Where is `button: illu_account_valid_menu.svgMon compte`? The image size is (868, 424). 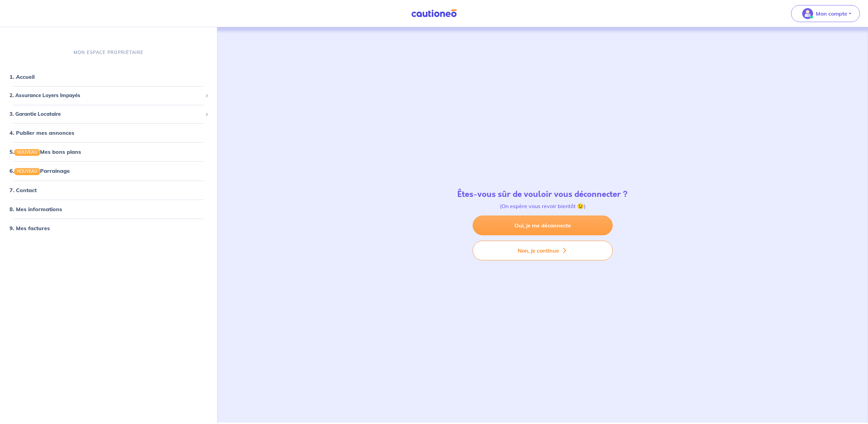 button: illu_account_valid_menu.svgMon compte is located at coordinates (825, 13).